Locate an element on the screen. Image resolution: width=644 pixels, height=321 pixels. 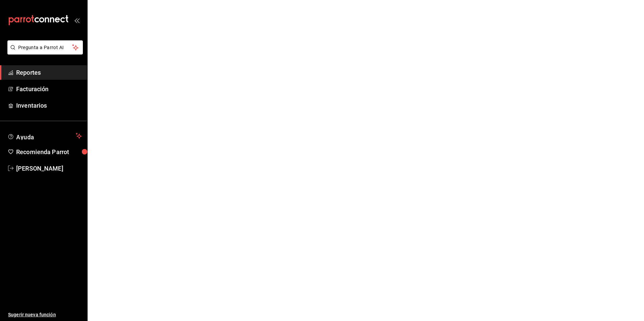
span: Recomienda Parrot is located at coordinates (49, 152).